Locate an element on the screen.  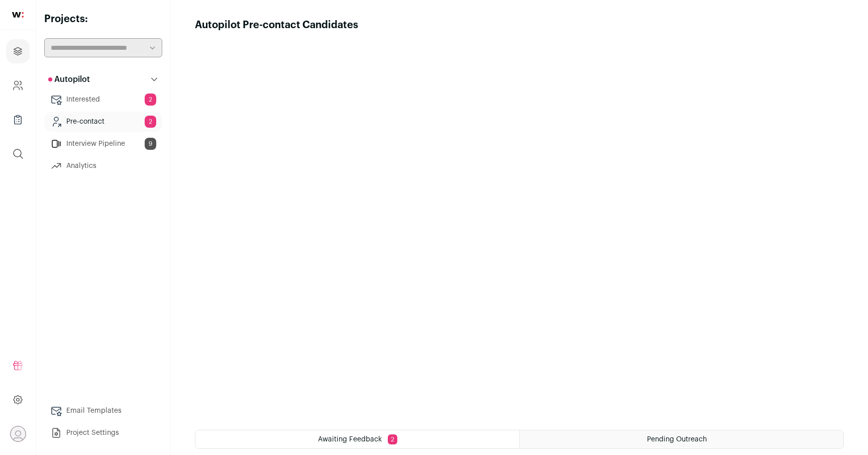
img: wellfound-shorthand-0d5821cbd27db2630d0214b213865d53afaa358527fdda9d0ea32b1df1b89c2c.svg is located at coordinates (18, 15).